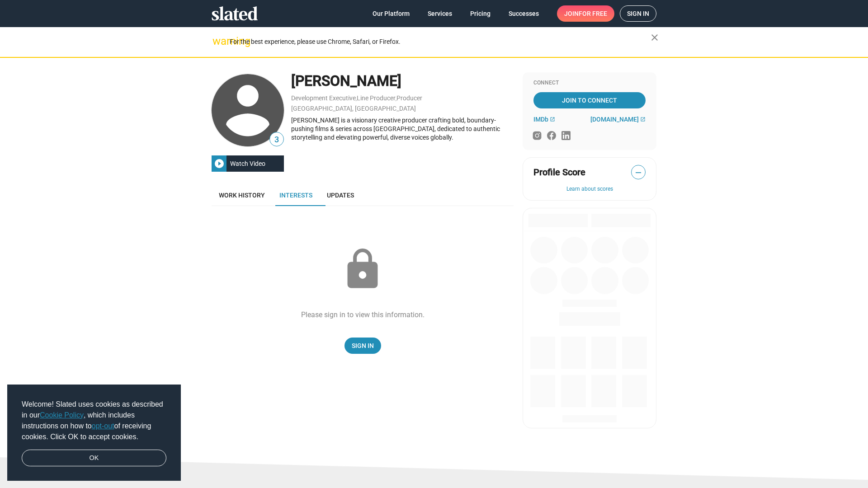  I want to click on a: Joinfor free, so click(586, 14).